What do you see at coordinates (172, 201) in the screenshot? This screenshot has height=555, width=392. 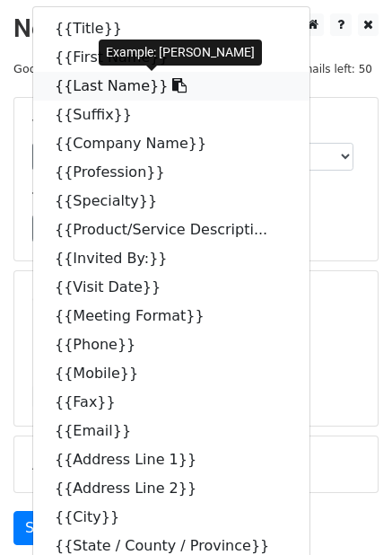 I see `a: {{Specialty}}` at bounding box center [172, 201].